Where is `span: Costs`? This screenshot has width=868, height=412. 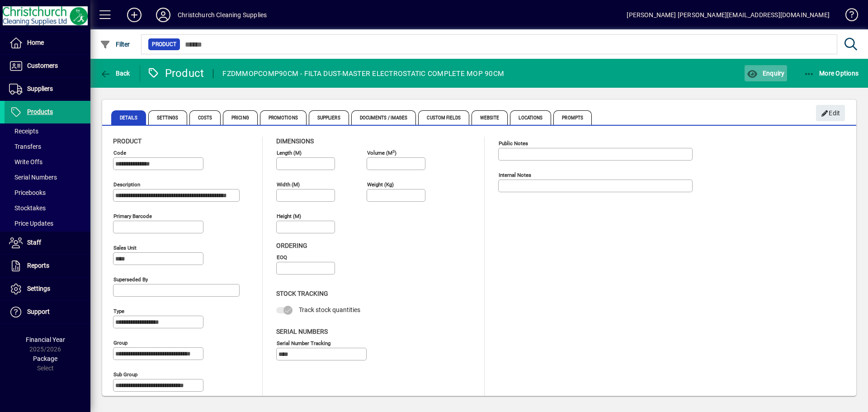 span: Costs is located at coordinates (205, 117).